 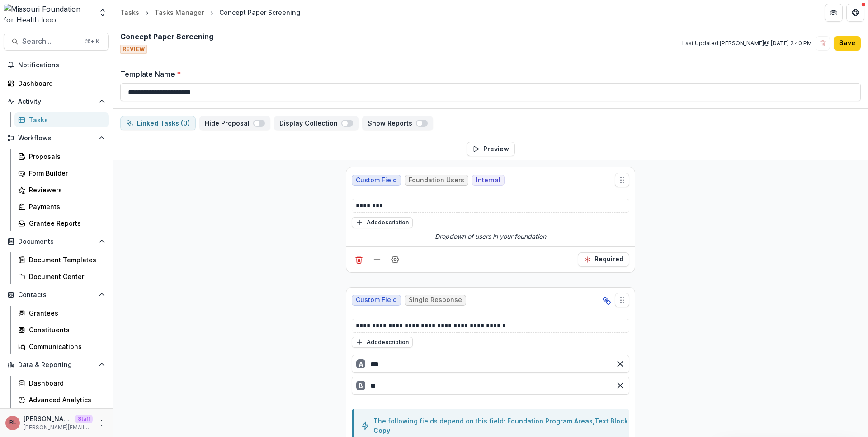 I want to click on a: Communications, so click(x=62, y=347).